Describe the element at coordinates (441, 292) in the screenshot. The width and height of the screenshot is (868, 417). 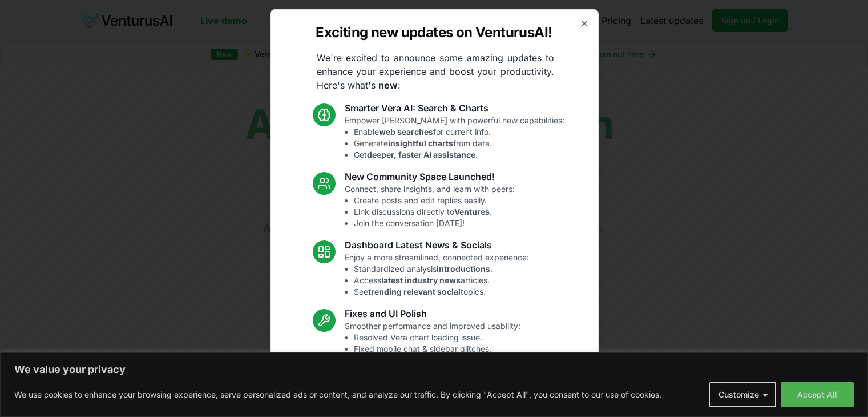
I see `li: See topics.` at that location.